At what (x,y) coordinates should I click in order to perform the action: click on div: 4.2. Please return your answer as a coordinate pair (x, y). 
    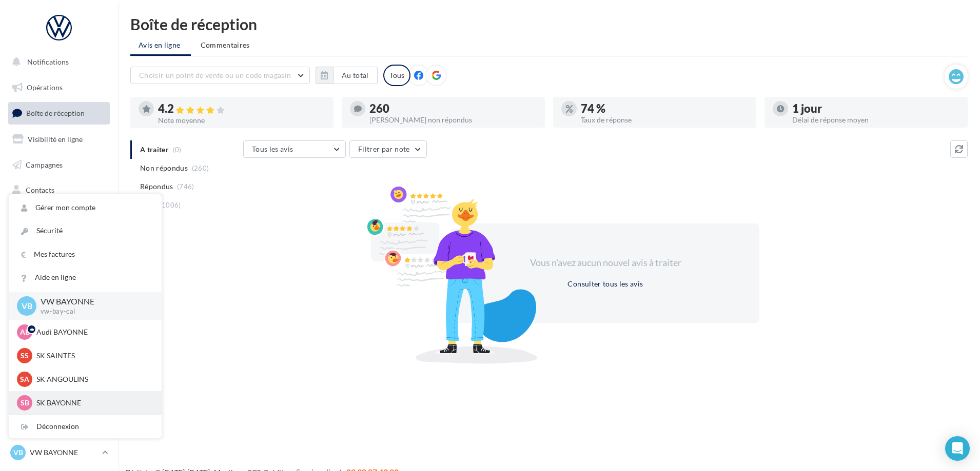
    Looking at the image, I should click on (242, 108).